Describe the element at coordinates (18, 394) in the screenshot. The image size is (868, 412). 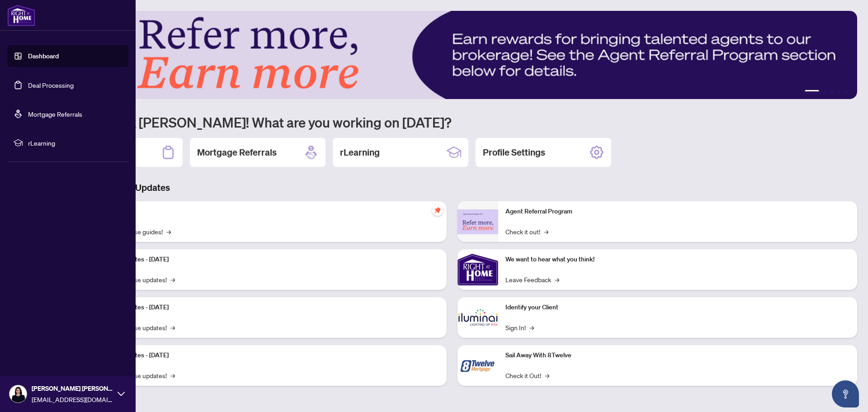
I see `img: Profile Icon` at that location.